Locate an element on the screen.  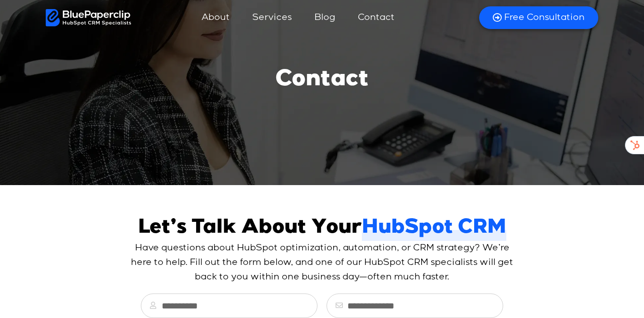
a: About is located at coordinates (216, 17).